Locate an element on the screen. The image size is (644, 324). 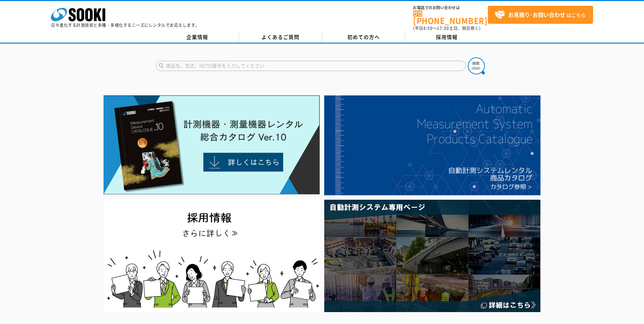
strong: お見積り･お問い合わせ is located at coordinates (537, 14).